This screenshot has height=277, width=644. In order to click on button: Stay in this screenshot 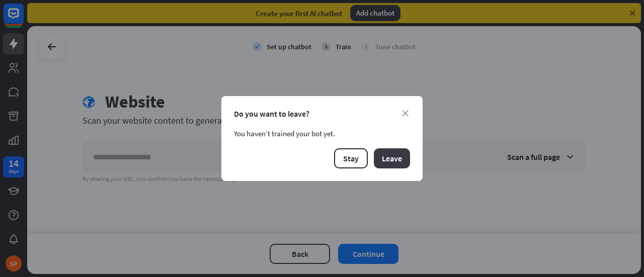, I will do `click(351, 158)`.